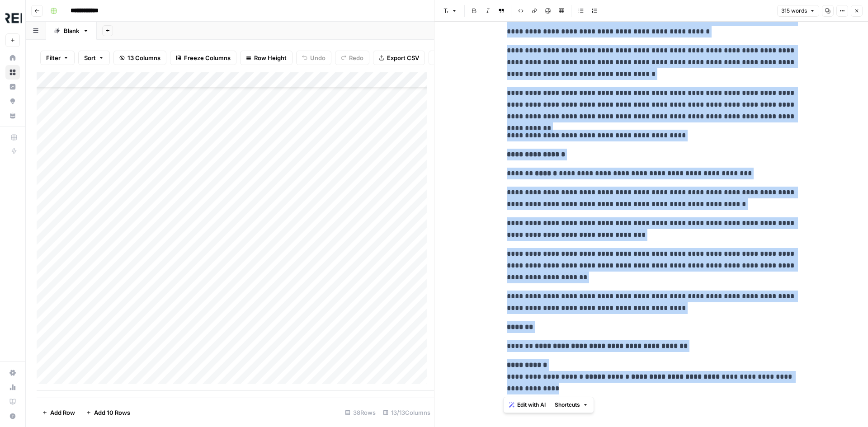 Image resolution: width=868 pixels, height=427 pixels. Describe the element at coordinates (361, 413) in the screenshot. I see `div: 38 Rows` at that location.